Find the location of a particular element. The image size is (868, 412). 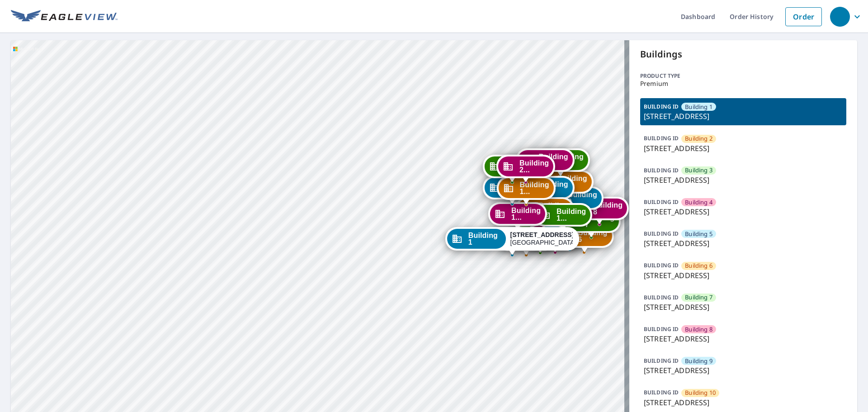

p: Buildings is located at coordinates (744, 55).